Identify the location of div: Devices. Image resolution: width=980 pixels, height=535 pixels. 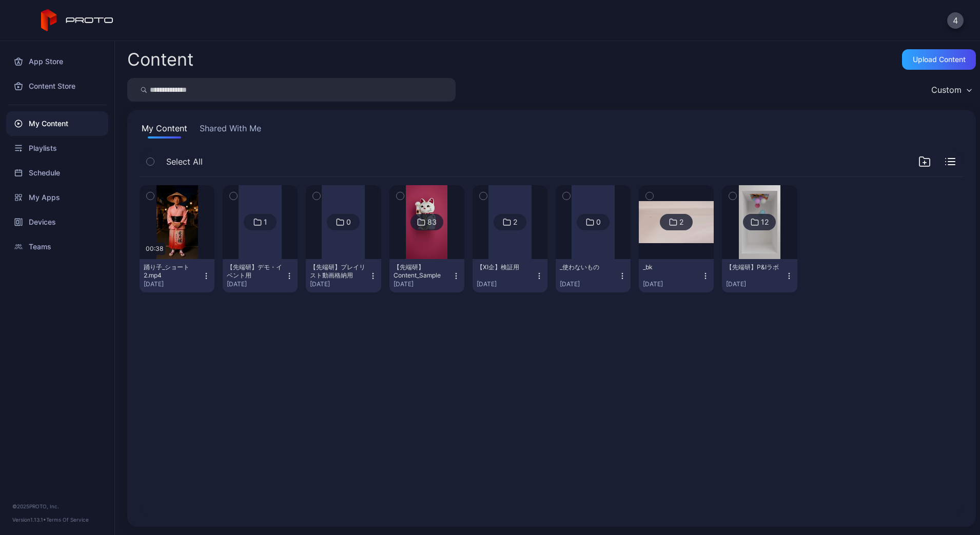
(57, 222).